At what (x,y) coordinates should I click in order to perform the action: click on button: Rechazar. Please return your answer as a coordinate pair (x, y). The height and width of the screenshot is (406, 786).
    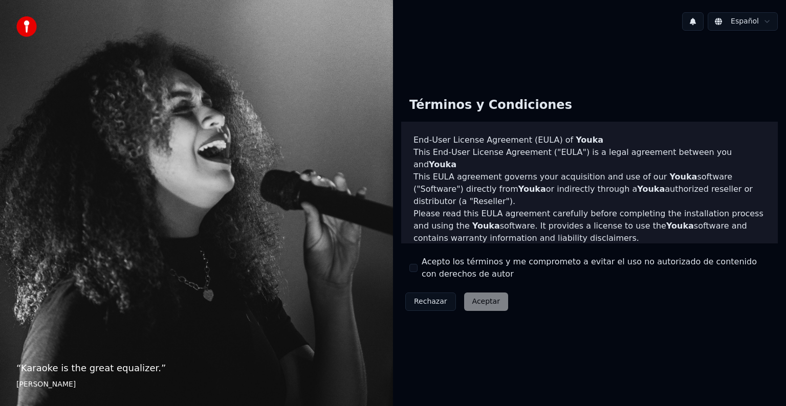
    Looking at the image, I should click on (430, 302).